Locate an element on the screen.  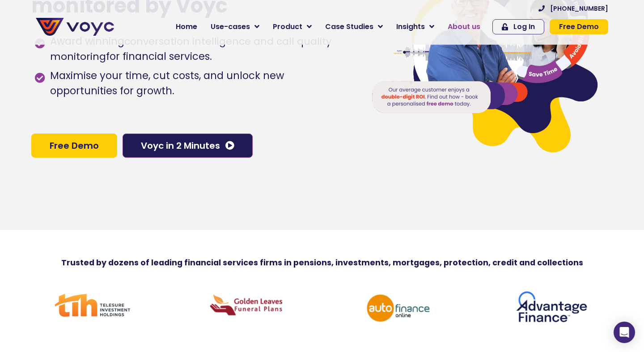
a: About us is located at coordinates (464, 27).